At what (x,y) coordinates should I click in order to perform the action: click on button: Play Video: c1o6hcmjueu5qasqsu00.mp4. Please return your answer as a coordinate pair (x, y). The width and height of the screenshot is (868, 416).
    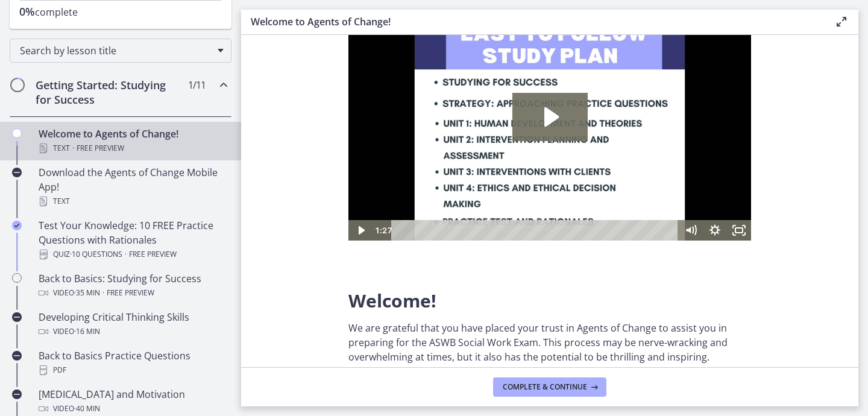
    Looking at the image, I should click on (201, 103).